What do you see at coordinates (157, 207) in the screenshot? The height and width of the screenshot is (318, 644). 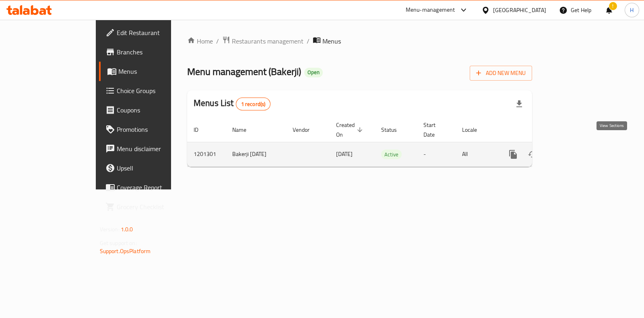 I see `span: Grocery Checklist` at bounding box center [157, 207].